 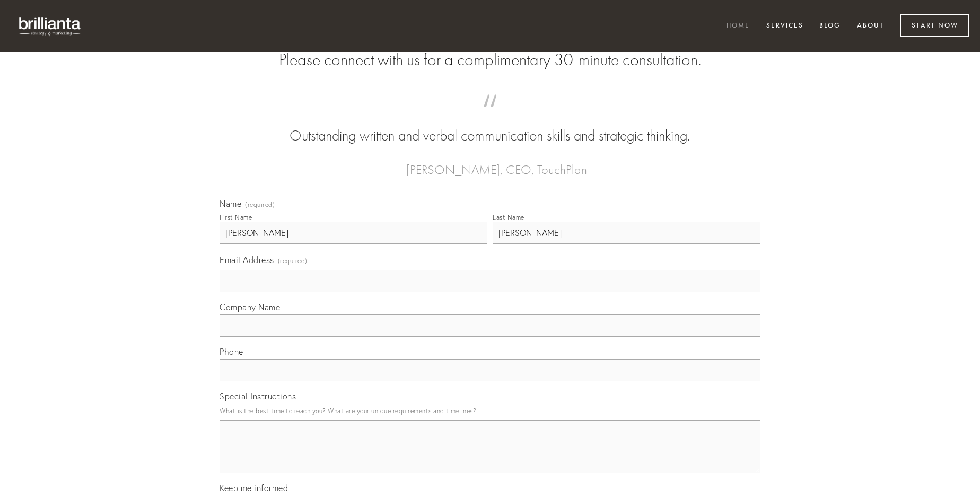 I want to click on span: Name, so click(x=230, y=204).